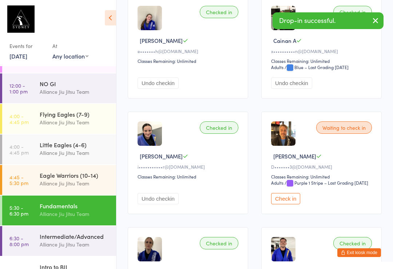 Image resolution: width=393 pixels, height=269 pixels. I want to click on img: image1742201181.png, so click(149, 18).